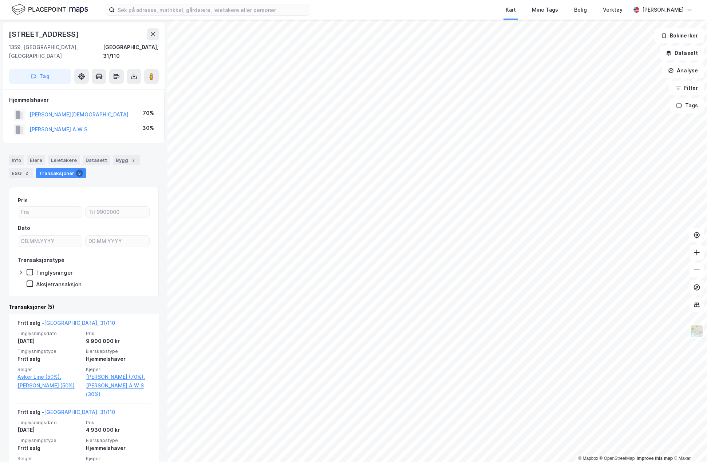 The width and height of the screenshot is (707, 462). Describe the element at coordinates (511, 10) in the screenshot. I see `div: Kart` at that location.